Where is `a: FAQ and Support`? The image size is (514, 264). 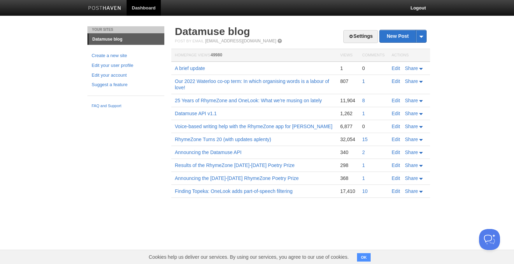 a: FAQ and Support is located at coordinates (126, 106).